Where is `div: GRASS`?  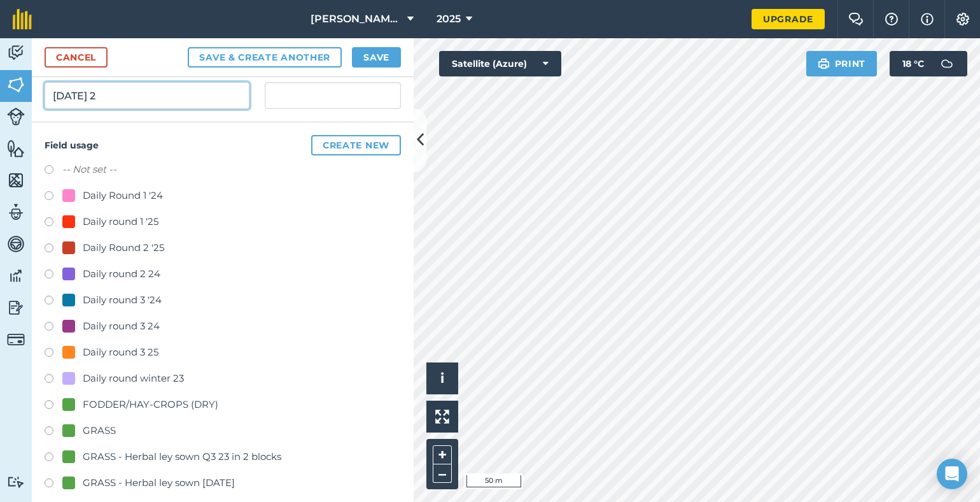
div: GRASS is located at coordinates (99, 431).